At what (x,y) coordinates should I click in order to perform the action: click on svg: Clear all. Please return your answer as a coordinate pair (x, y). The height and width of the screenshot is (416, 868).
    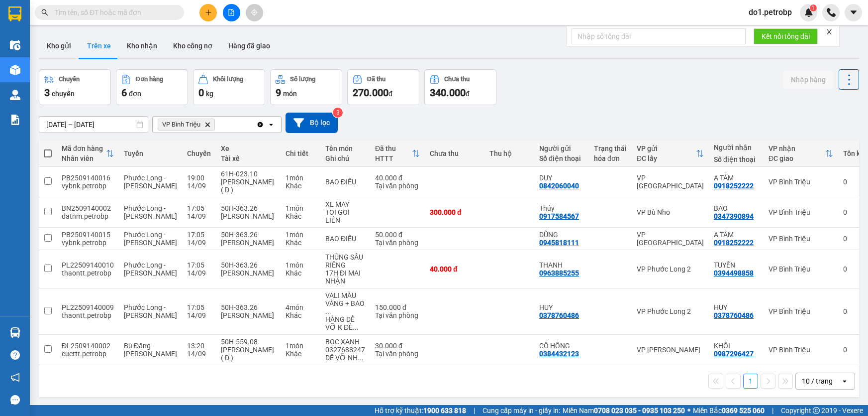
    Looking at the image, I should click on (260, 125).